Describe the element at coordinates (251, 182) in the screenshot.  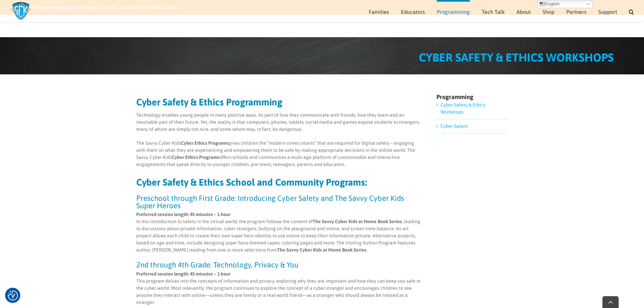
I see `strong: Cyber Safety & Ethics School and Community Programs:` at that location.